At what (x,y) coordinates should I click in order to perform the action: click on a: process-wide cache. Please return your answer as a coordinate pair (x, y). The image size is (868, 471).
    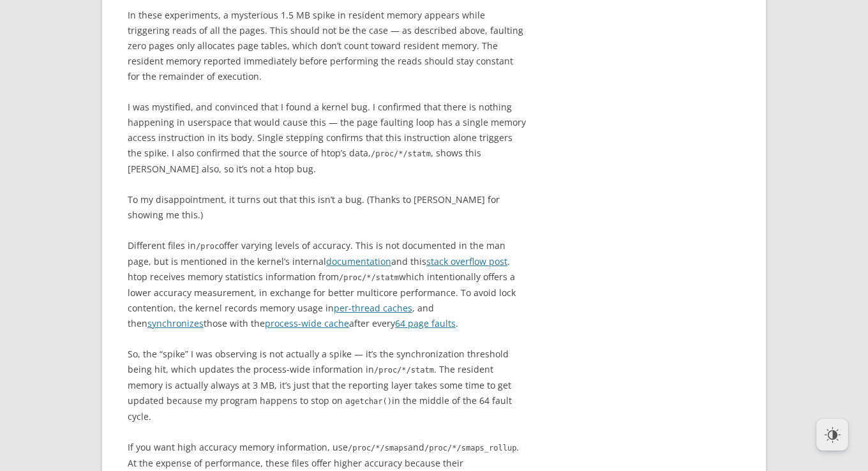
    Looking at the image, I should click on (307, 323).